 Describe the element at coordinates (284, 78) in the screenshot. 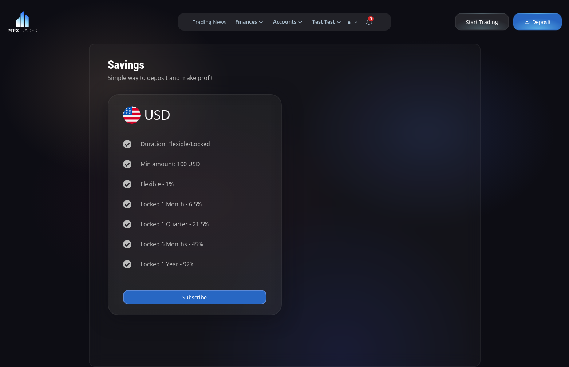

I see `p: Simple way to deposit and make profit` at that location.